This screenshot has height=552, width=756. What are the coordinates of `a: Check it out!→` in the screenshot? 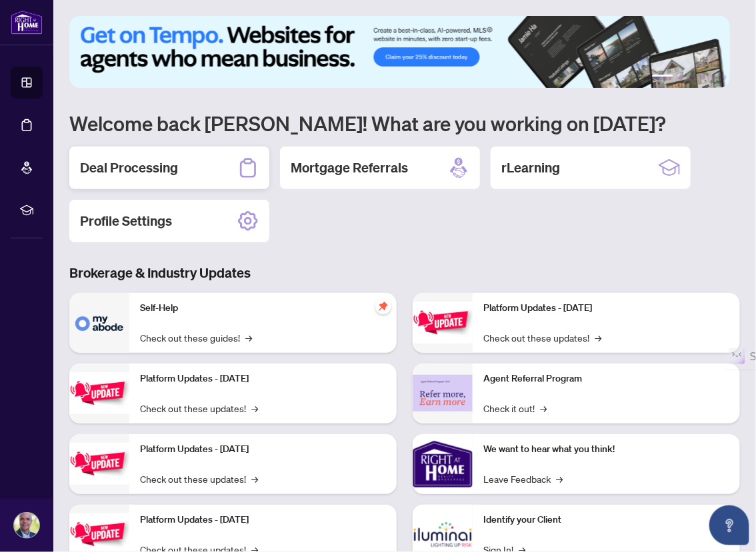 It's located at (514, 408).